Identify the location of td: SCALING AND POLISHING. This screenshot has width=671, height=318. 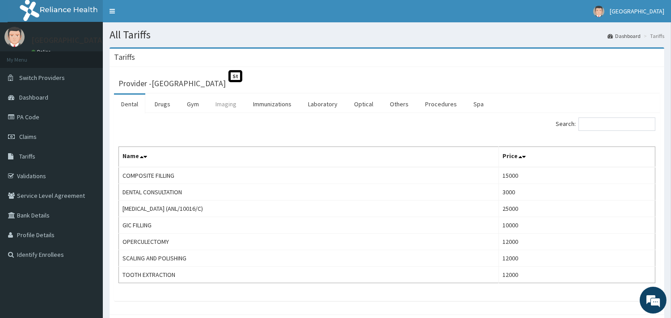
(309, 258).